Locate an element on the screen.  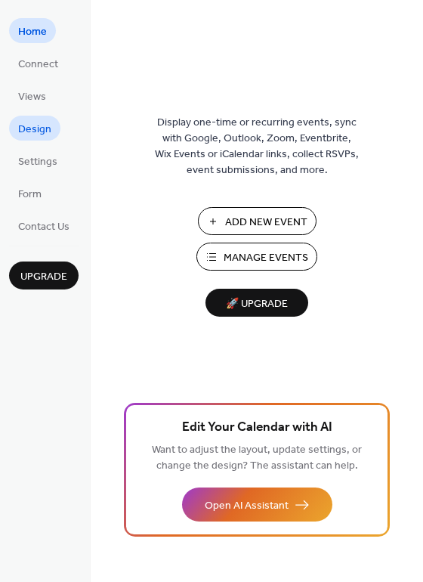
button: 🚀 Upgrade is located at coordinates (257, 302).